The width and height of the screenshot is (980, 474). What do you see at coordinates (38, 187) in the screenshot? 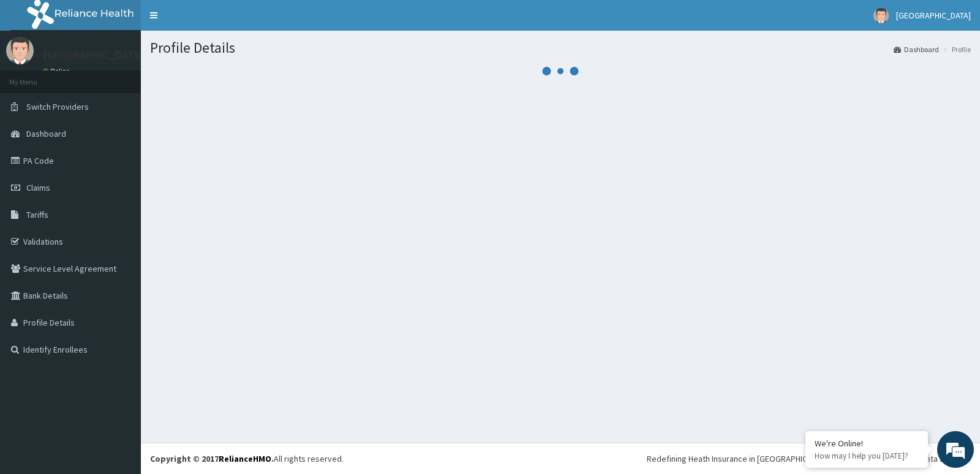
I see `span: Claims` at bounding box center [38, 187].